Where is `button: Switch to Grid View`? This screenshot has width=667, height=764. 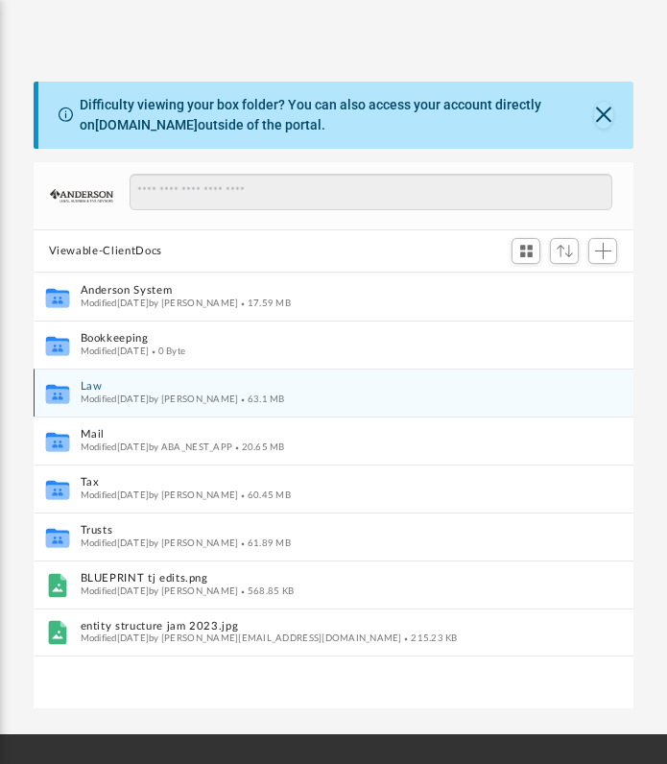
button: Switch to Grid View is located at coordinates (526, 251).